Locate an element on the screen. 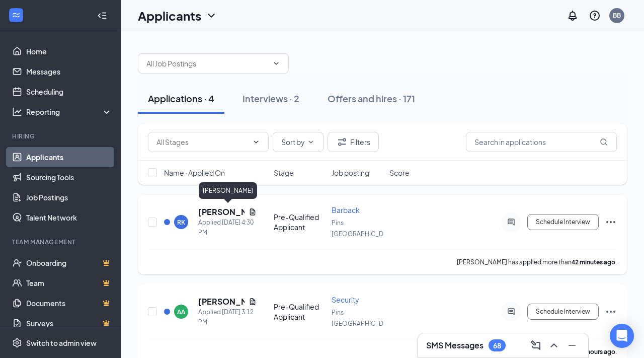 The width and height of the screenshot is (644, 358). div: Switch to admin view is located at coordinates (62, 343).